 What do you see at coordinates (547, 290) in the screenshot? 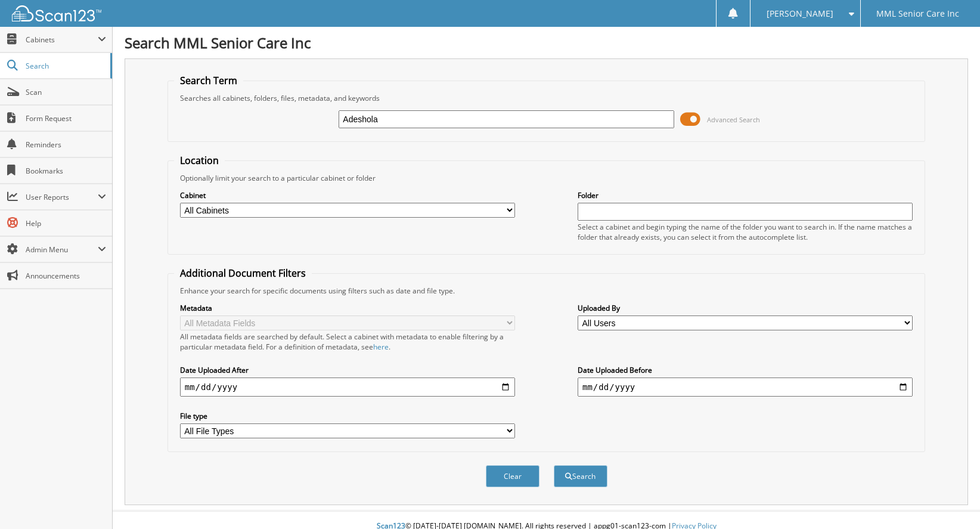
I see `div: Enhance your search for specific documents using filters such as date and file type.` at bounding box center [547, 290].